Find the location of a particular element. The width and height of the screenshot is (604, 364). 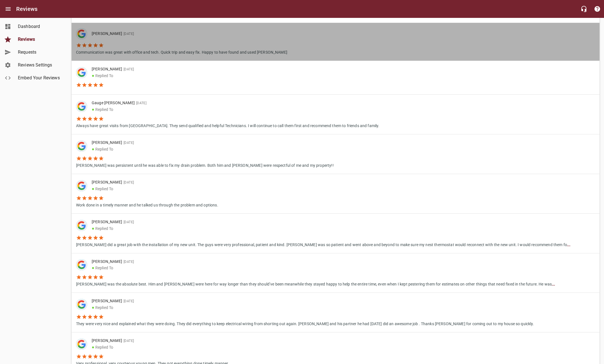

p: Work done in a timely manner and he talked us through the problem and options. is located at coordinates (147, 204).